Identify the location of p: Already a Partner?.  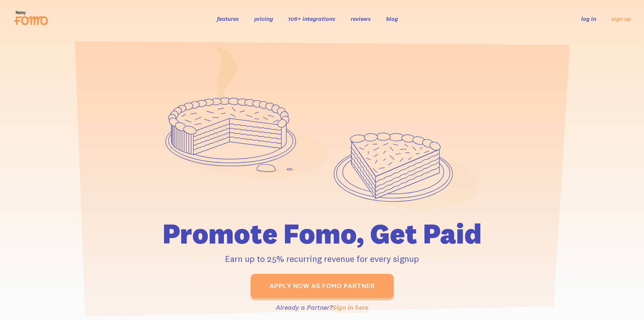
(322, 307).